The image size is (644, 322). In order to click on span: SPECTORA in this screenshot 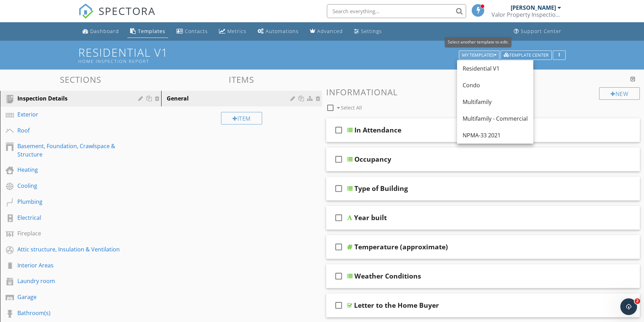, I will do `click(127, 11)`.